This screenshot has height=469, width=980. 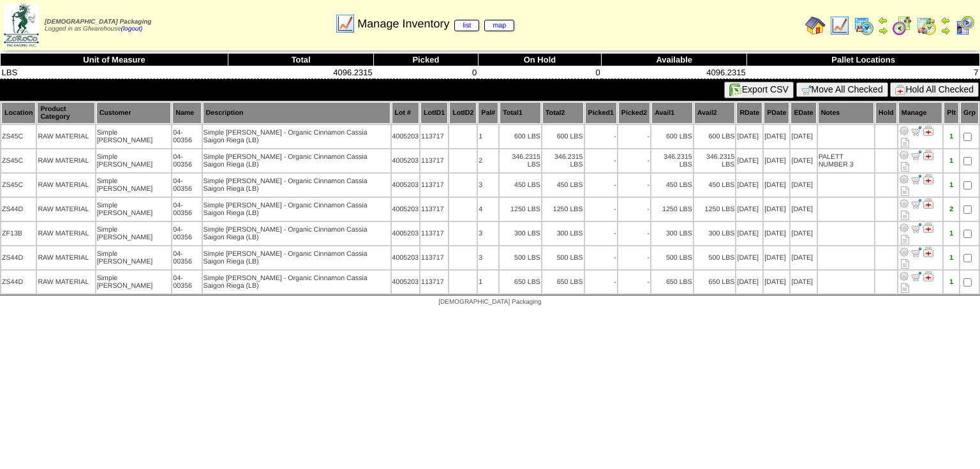 What do you see at coordinates (921, 113) in the screenshot?
I see `th: Manage` at bounding box center [921, 113].